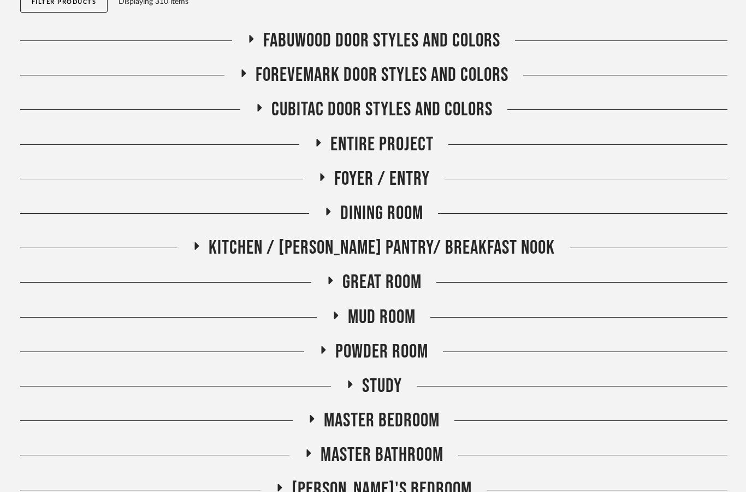 Image resolution: width=746 pixels, height=492 pixels. I want to click on span: CUBITAC DOOR STYLES AND COLORS, so click(382, 109).